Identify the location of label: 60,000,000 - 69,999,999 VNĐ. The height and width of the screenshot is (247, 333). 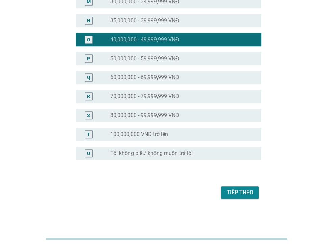
(145, 77).